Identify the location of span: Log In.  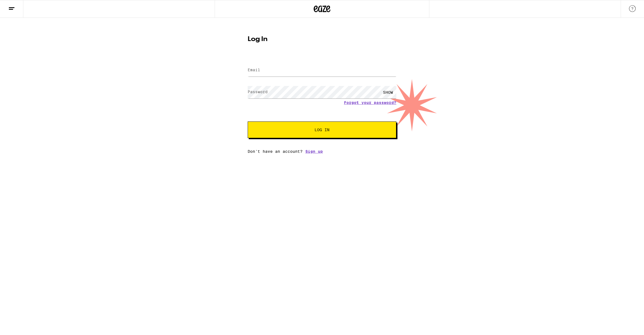
(322, 130).